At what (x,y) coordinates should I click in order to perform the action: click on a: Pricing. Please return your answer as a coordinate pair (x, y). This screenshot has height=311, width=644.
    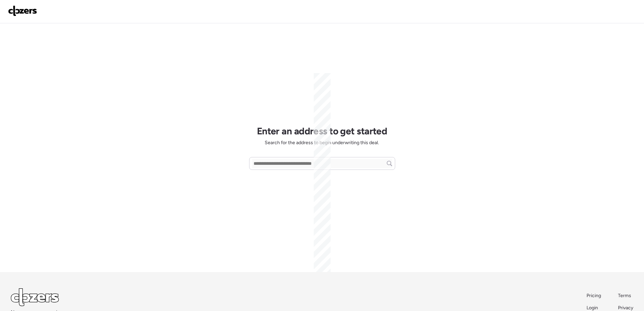
    Looking at the image, I should click on (594, 296).